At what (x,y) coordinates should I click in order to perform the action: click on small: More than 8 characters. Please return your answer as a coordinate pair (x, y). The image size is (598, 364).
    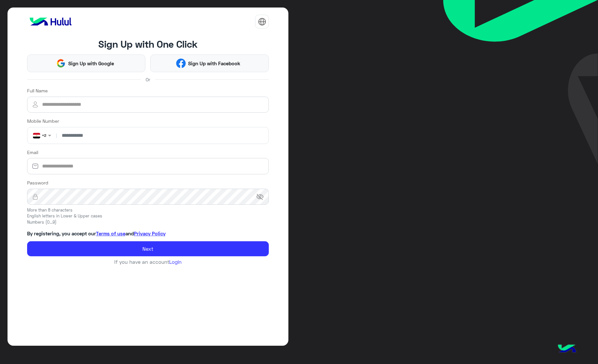
    Looking at the image, I should click on (148, 210).